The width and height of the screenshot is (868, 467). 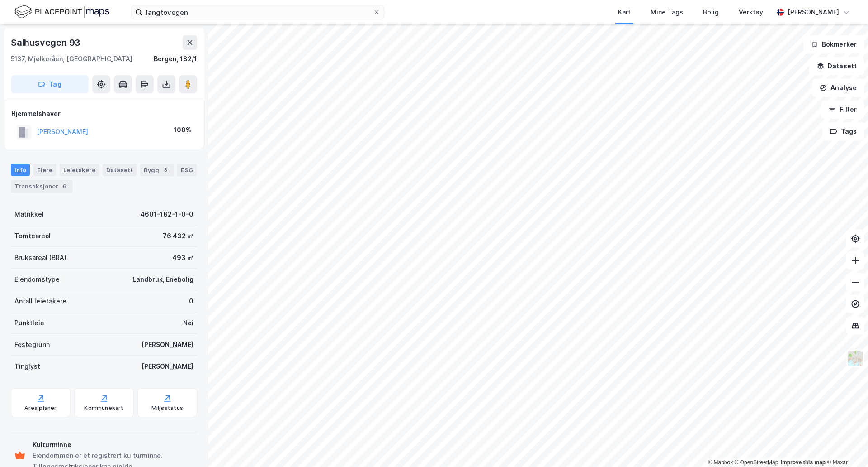 I want to click on img: logo.f888ab2527a4732fd821a326f86c7f29.svg, so click(x=62, y=12).